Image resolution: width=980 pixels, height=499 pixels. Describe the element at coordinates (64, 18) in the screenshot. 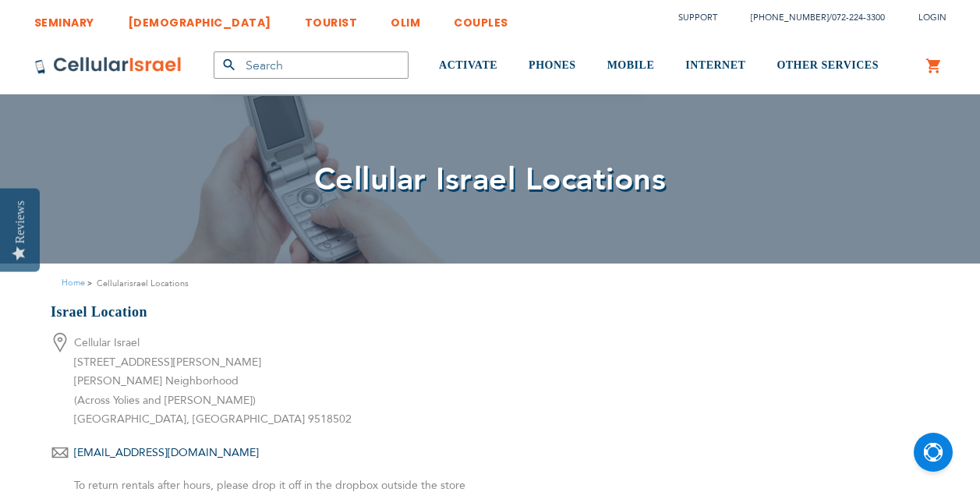

I see `a: SEMINARY` at that location.